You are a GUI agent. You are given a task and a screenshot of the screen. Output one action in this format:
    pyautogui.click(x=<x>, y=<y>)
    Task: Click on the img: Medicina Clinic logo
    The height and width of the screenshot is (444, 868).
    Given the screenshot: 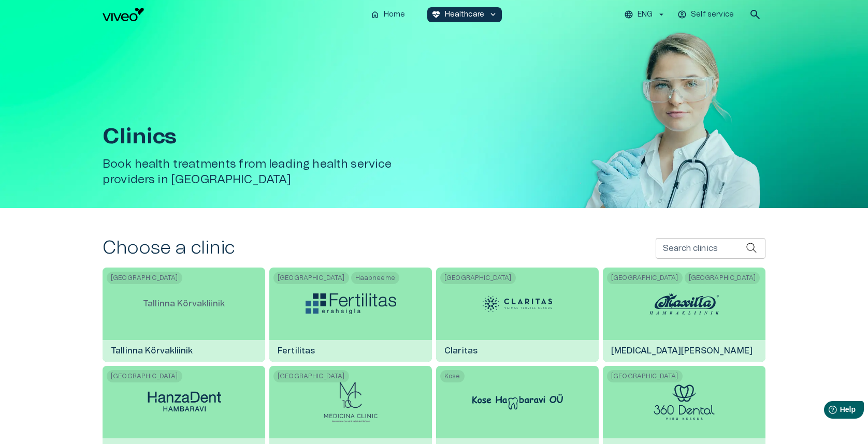 What is the action you would take?
    pyautogui.click(x=350, y=402)
    